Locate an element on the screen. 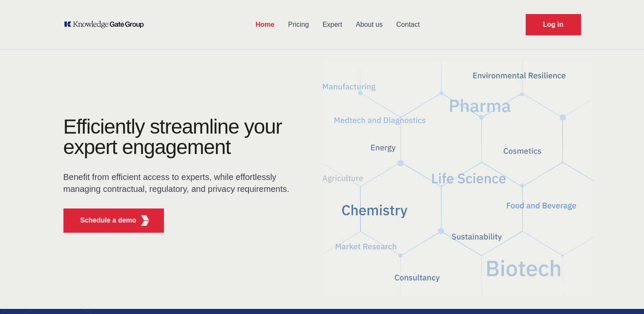 This screenshot has width=644, height=314. a: Pricing is located at coordinates (299, 25).